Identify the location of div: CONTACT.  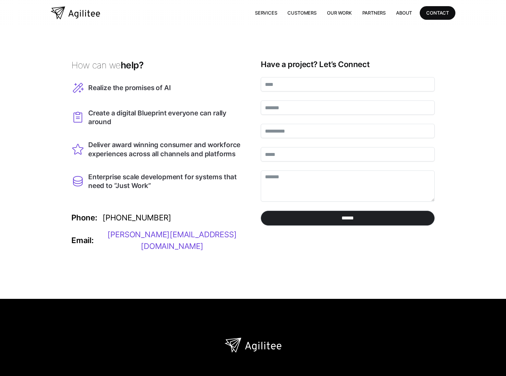
(438, 13).